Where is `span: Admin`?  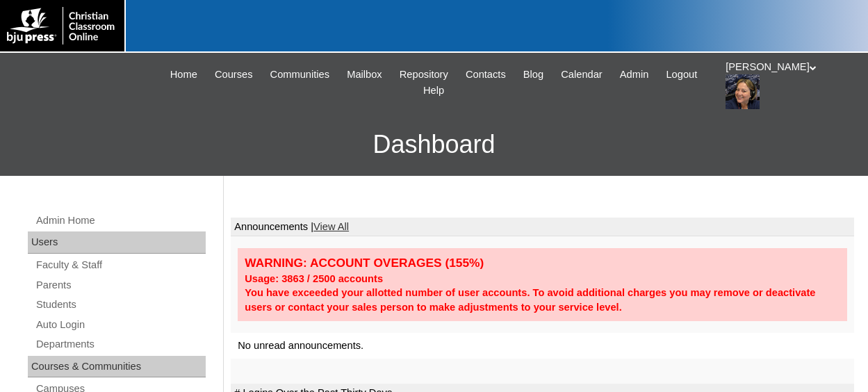 span: Admin is located at coordinates (635, 74).